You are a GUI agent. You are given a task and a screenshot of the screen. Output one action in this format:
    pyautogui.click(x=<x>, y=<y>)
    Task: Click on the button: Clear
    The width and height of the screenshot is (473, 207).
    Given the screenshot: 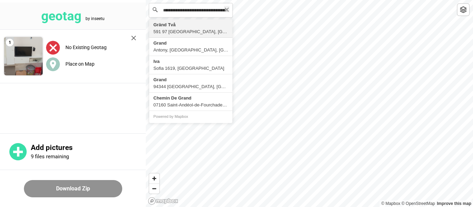 What is the action you would take?
    pyautogui.click(x=227, y=9)
    